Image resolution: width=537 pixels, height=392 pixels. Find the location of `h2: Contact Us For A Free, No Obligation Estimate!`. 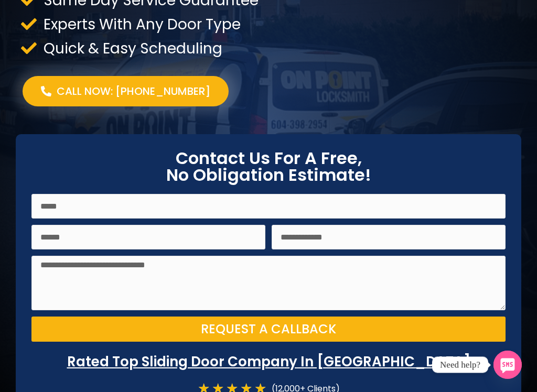

h2: Contact Us For A Free, No Obligation Estimate! is located at coordinates (268, 167).